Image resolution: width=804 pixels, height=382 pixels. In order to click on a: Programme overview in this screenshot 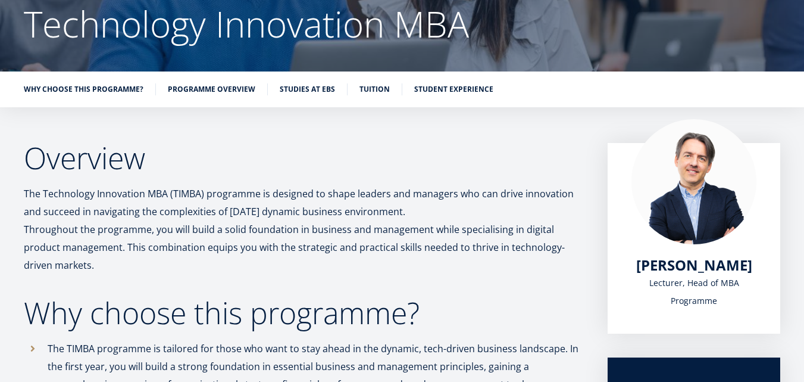, I will do `click(211, 89)`.